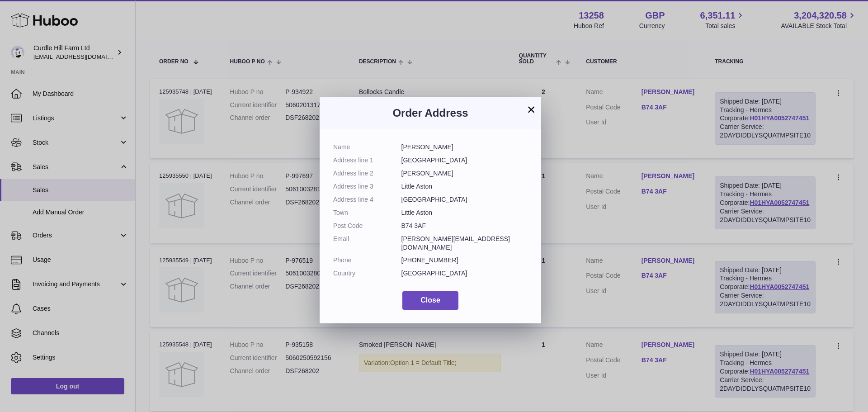  Describe the element at coordinates (367, 160) in the screenshot. I see `dt: Address line 1` at that location.